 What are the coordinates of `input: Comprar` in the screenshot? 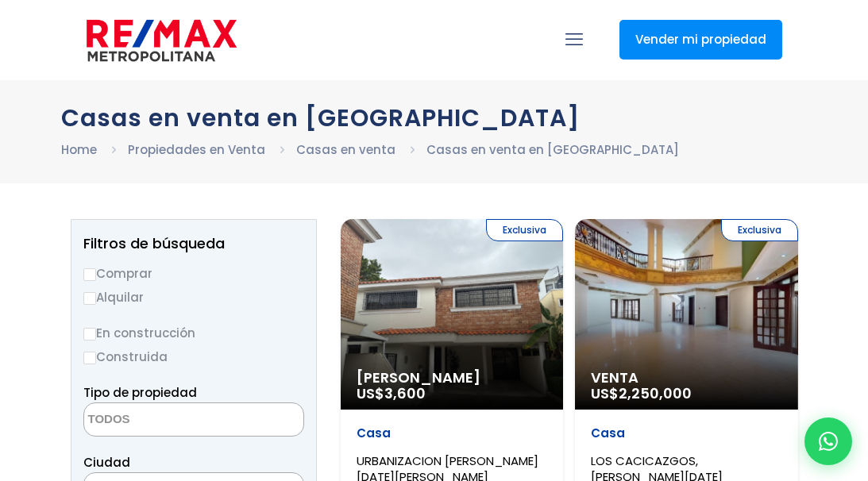 It's located at (89, 275).